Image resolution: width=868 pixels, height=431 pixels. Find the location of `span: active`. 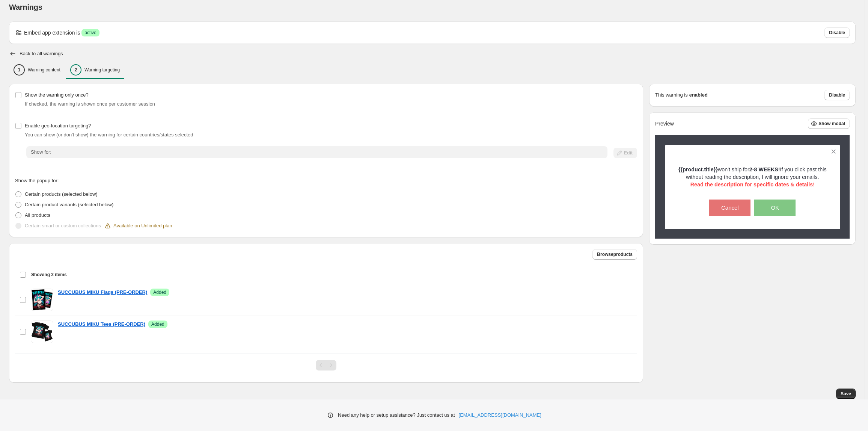

span: active is located at coordinates (90, 33).